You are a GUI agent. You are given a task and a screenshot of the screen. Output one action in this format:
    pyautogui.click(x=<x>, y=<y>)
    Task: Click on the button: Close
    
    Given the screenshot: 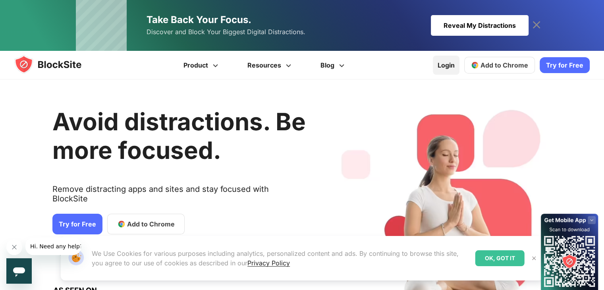 What is the action you would take?
    pyautogui.click(x=534, y=258)
    